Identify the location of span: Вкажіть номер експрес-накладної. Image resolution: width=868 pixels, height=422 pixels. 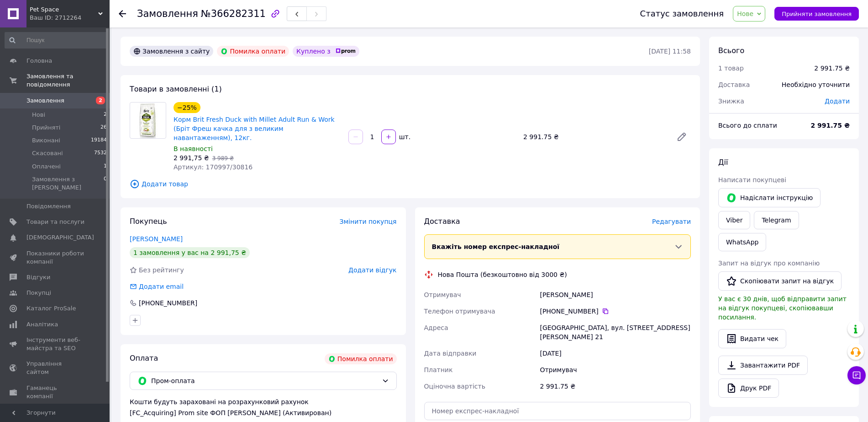
(496, 246).